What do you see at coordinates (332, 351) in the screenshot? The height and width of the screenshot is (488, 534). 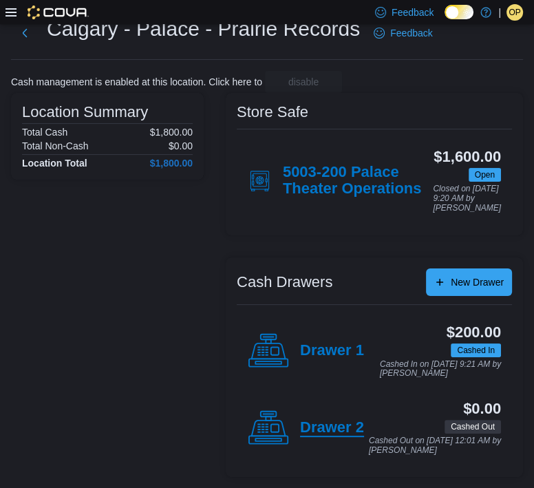 I see `h4: Drawer 1` at bounding box center [332, 351].